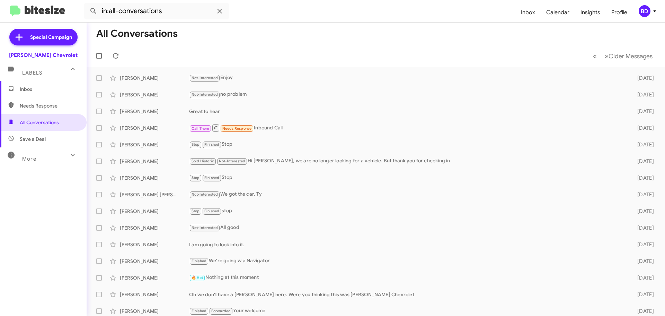 The width and height of the screenshot is (665, 316). Describe the element at coordinates (645, 11) in the screenshot. I see `div: BD` at that location.